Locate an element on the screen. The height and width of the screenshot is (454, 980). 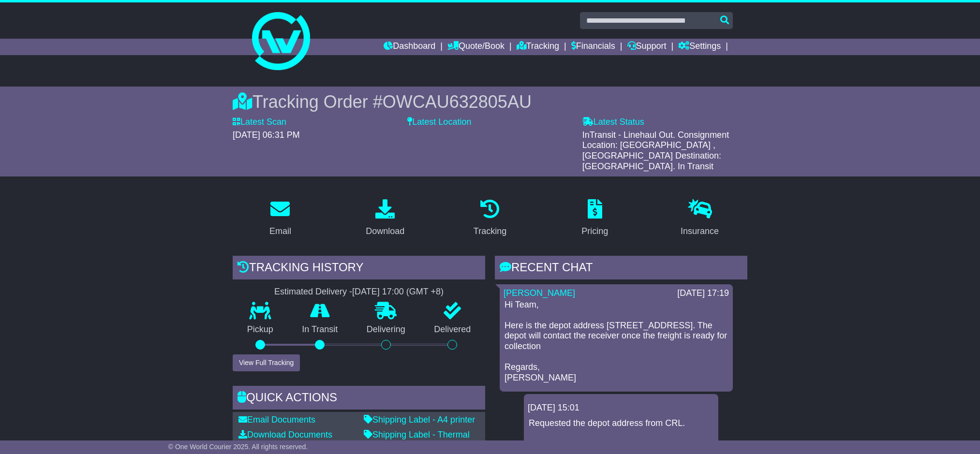
a: Insurance is located at coordinates (700, 218).